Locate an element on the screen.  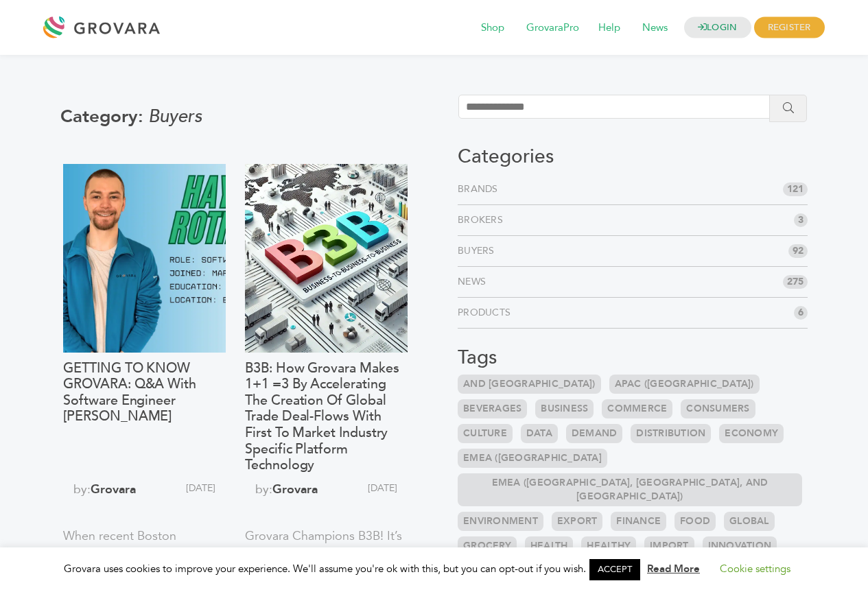
a: GrovaraPro is located at coordinates (552, 28).